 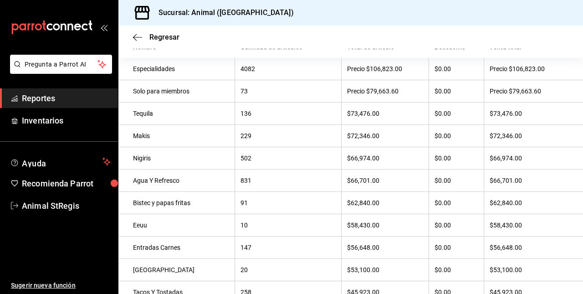 I want to click on span: Pregunta a Parrot AI, so click(x=61, y=64).